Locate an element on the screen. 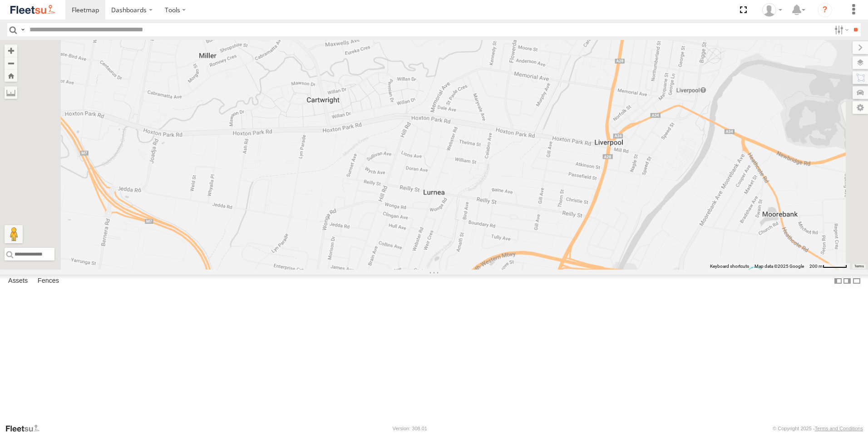  span: 200 m is located at coordinates (816, 265).